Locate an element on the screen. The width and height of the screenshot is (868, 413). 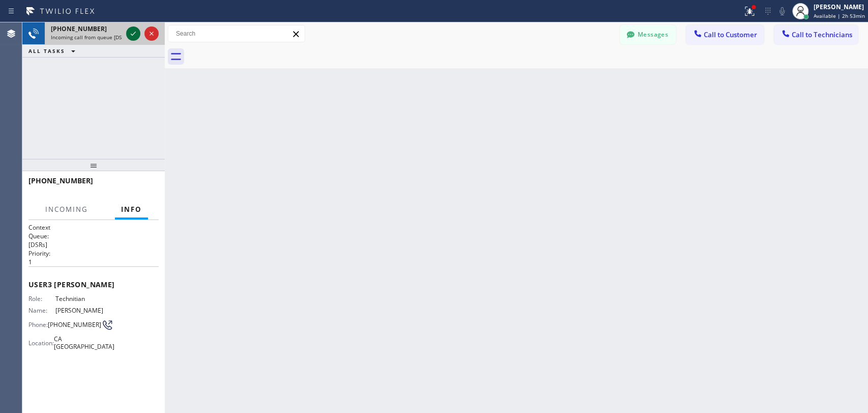
button: Info is located at coordinates (131, 209).